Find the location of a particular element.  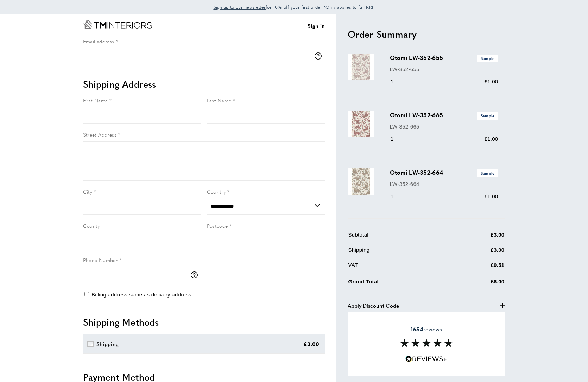

h3: Otomi LW-352-655 is located at coordinates (444, 58).